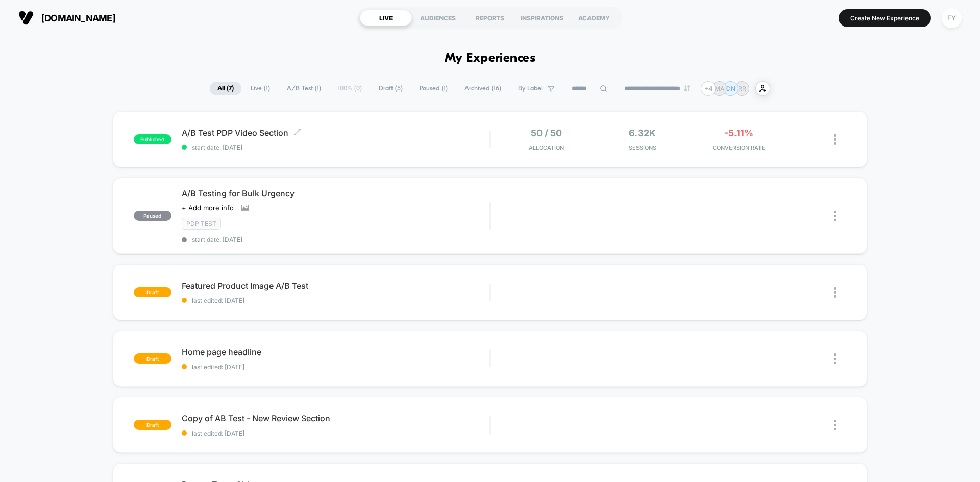  Describe the element at coordinates (594, 18) in the screenshot. I see `div: ACADEMY` at that location.